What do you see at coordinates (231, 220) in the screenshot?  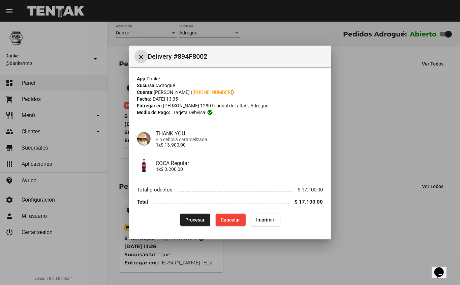 I see `span: Cancelar` at bounding box center [231, 220].